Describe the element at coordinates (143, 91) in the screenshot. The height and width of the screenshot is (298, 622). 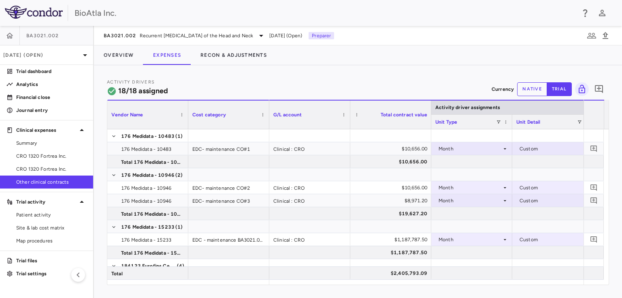
I see `h6: 18/18 assigned` at that location.